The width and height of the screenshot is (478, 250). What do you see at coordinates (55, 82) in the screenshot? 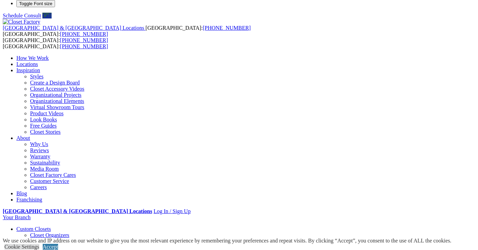
I see `a: Create a Design Board` at bounding box center [55, 82].